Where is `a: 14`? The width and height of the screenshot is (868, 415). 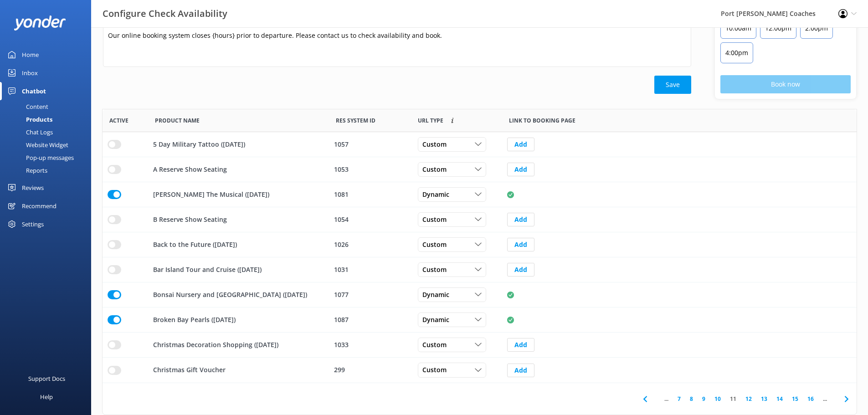
a: 14 is located at coordinates (779, 399).